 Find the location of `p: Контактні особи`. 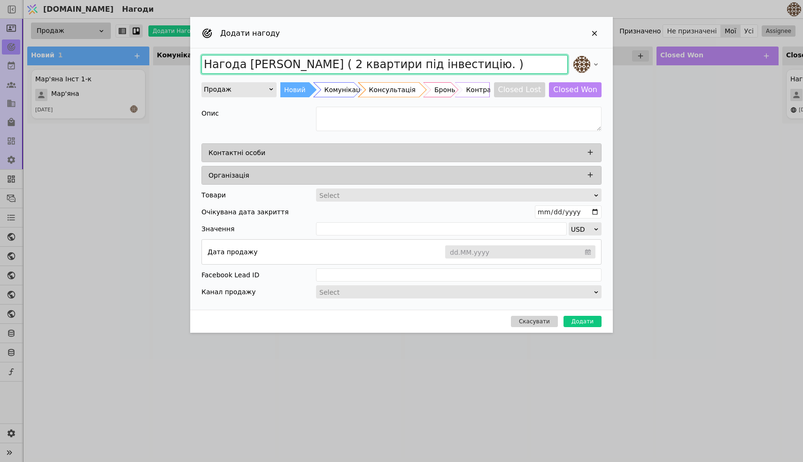

p: Контактні особи is located at coordinates (237, 153).